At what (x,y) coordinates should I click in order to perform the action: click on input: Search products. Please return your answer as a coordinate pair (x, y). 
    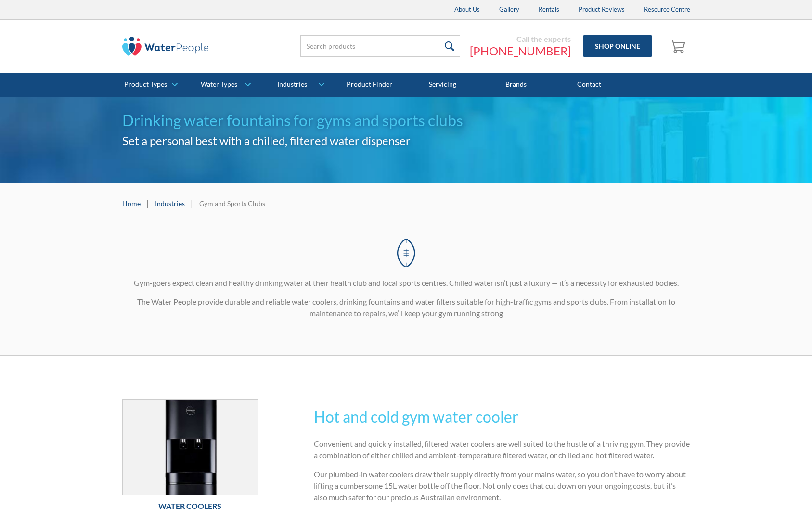
    Looking at the image, I should click on (380, 46).